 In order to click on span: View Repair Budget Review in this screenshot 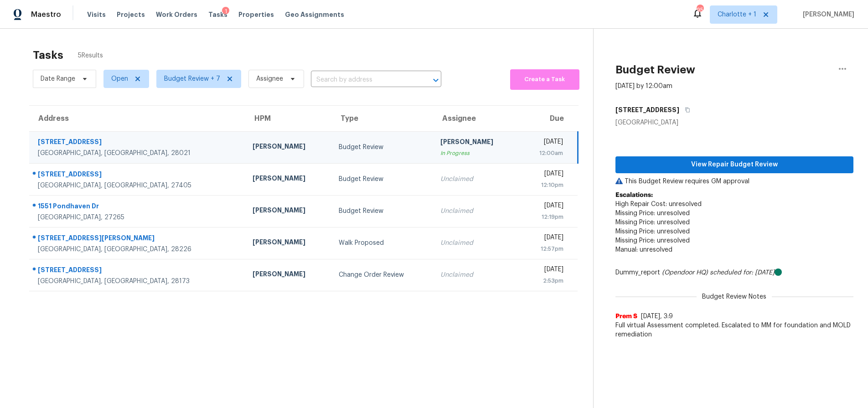, I will do `click(734, 164)`.